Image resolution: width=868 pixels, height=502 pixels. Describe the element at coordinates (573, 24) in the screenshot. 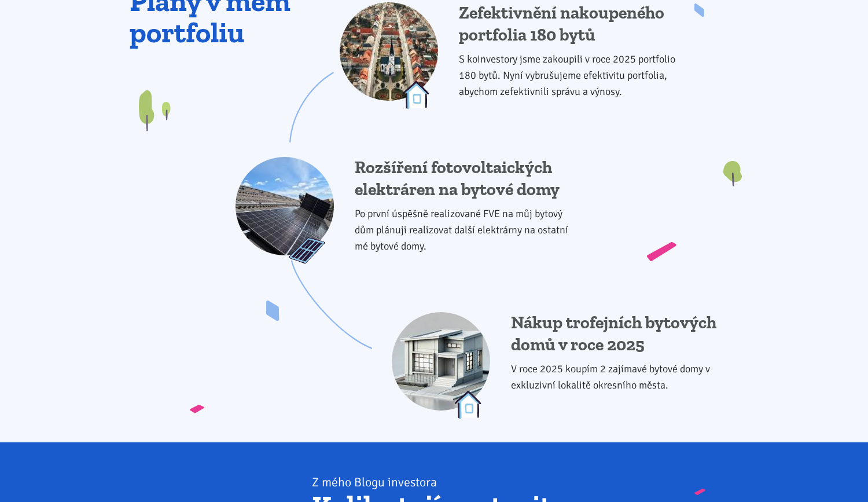

I see `h4: Zefektivnění nakoupeného portfolia 180 bytů` at that location.